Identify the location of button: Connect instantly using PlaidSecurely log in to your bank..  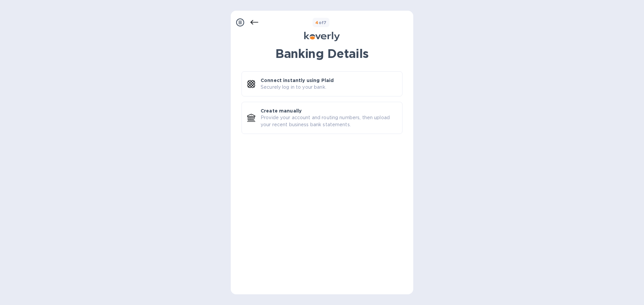
(322, 83).